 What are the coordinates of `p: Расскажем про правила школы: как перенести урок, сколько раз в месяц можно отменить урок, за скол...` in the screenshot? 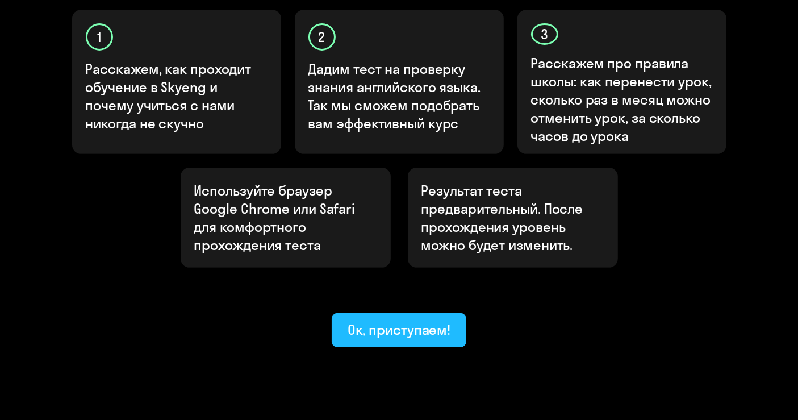 It's located at (623, 99).